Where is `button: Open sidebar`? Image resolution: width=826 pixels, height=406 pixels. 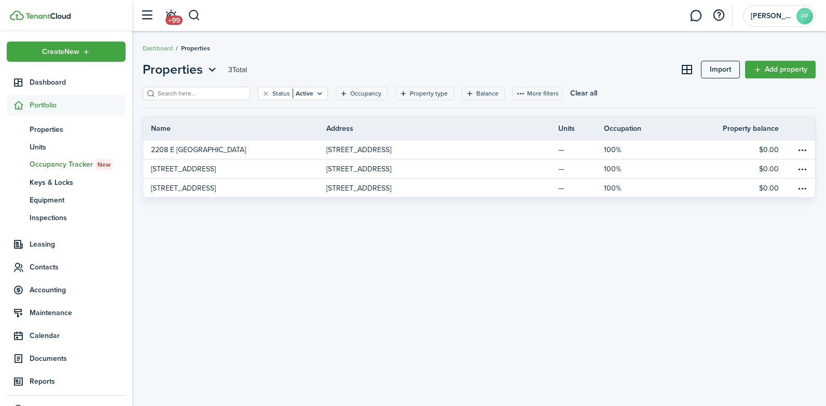 button: Open sidebar is located at coordinates (147, 16).